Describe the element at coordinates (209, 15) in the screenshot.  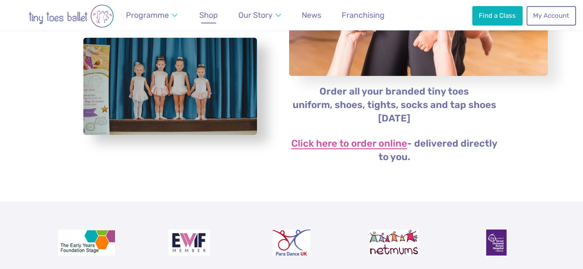
I see `a: Shop` at that location.